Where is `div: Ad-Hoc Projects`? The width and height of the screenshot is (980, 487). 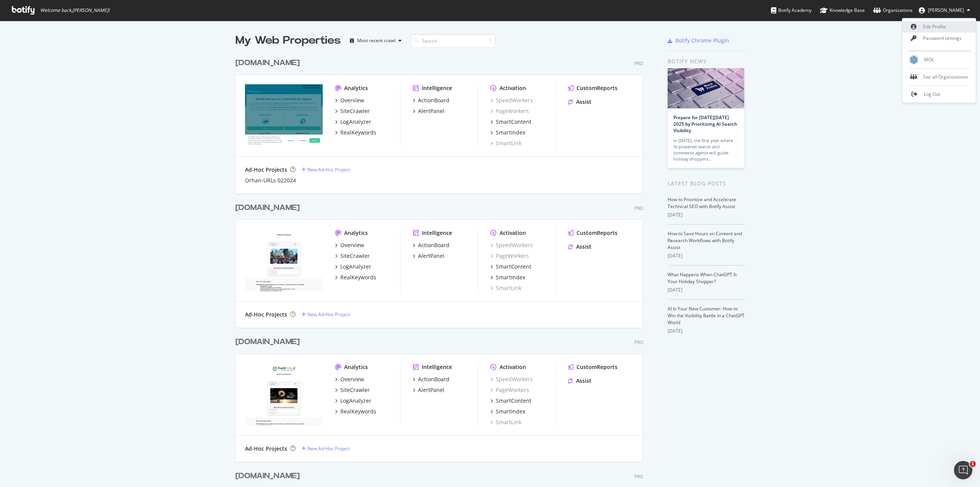
div: Ad-Hoc Projects is located at coordinates (266, 448).